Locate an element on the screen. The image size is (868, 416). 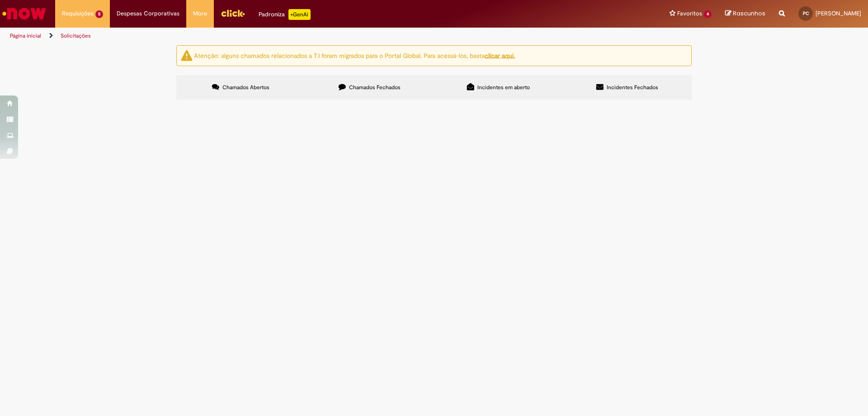
span: 5 is located at coordinates (99, 14).